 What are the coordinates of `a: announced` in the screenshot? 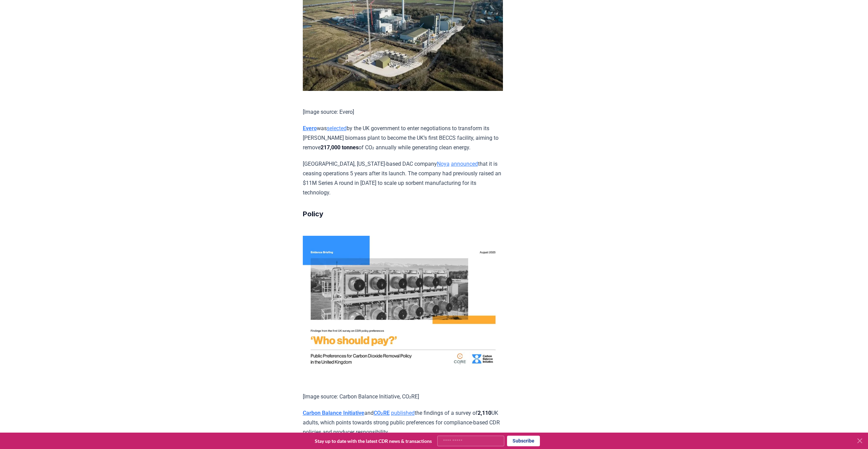 It's located at (465, 164).